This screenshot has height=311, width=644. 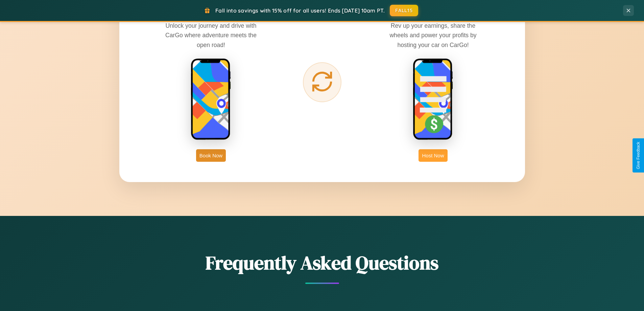 What do you see at coordinates (433, 155) in the screenshot?
I see `button: Host Now` at bounding box center [433, 155].